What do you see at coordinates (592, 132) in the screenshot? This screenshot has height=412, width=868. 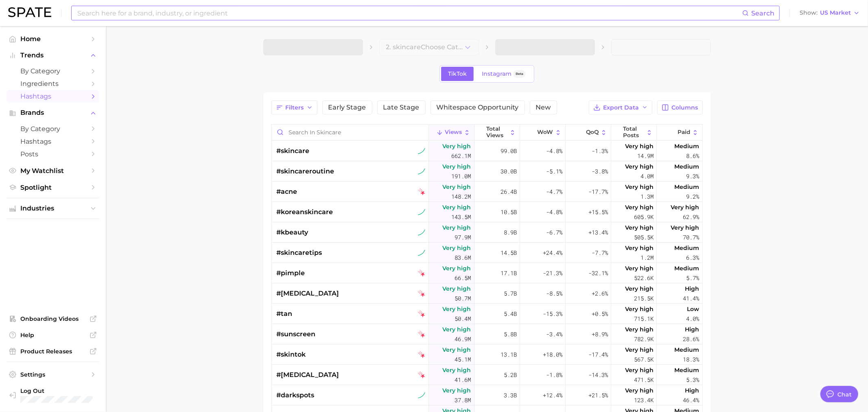 I see `span: QoQ` at bounding box center [592, 132].